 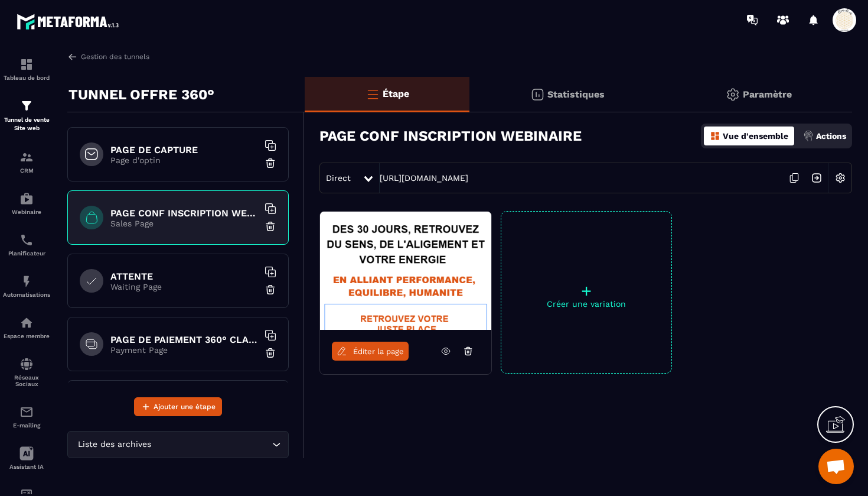 What do you see at coordinates (185, 407) in the screenshot?
I see `span: Ajouter une étape` at bounding box center [185, 407].